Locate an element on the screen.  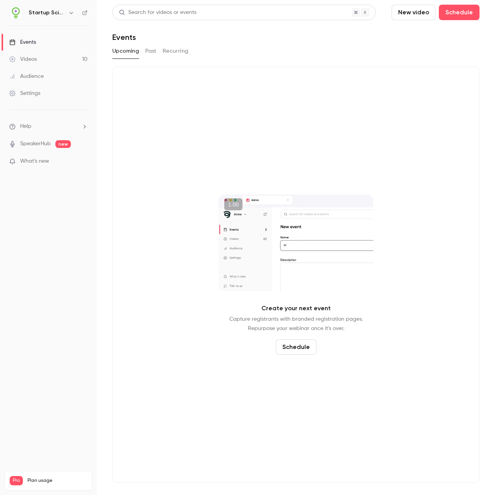
div: Search for videos or events is located at coordinates (158, 12).